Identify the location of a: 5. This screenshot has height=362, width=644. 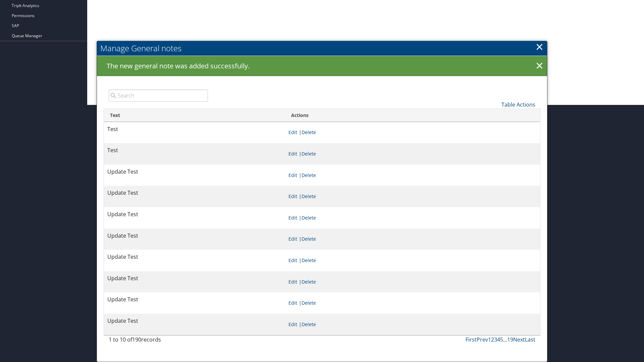
(501, 340).